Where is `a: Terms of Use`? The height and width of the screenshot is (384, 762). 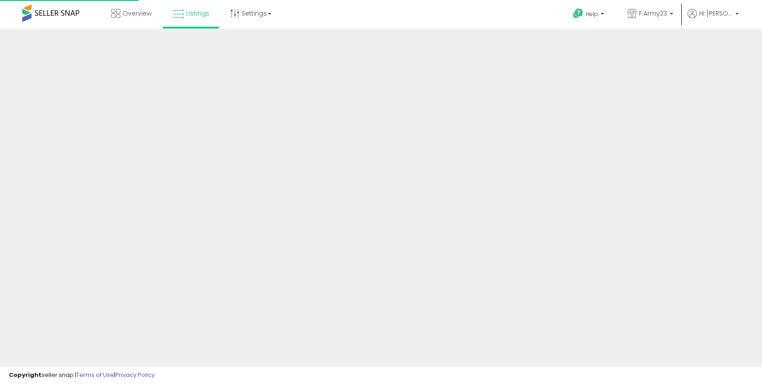 a: Terms of Use is located at coordinates (95, 375).